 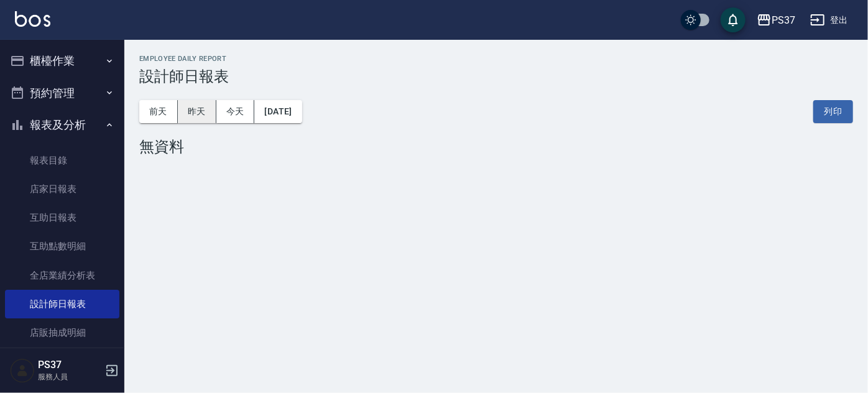 I want to click on button: 列印, so click(x=833, y=111).